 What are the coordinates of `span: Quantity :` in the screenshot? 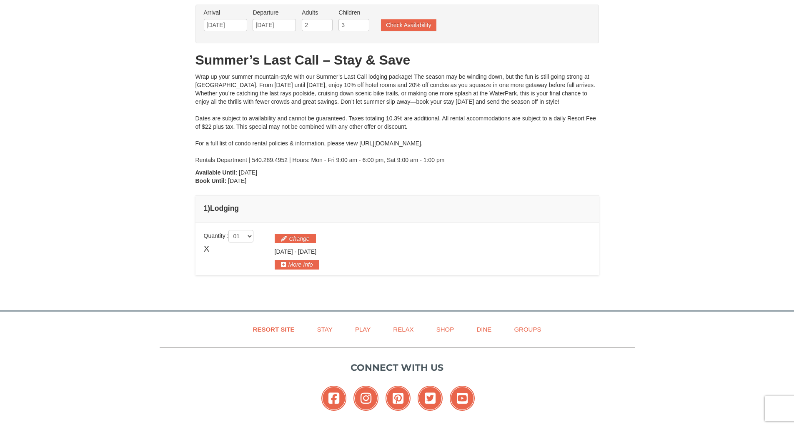 It's located at (229, 236).